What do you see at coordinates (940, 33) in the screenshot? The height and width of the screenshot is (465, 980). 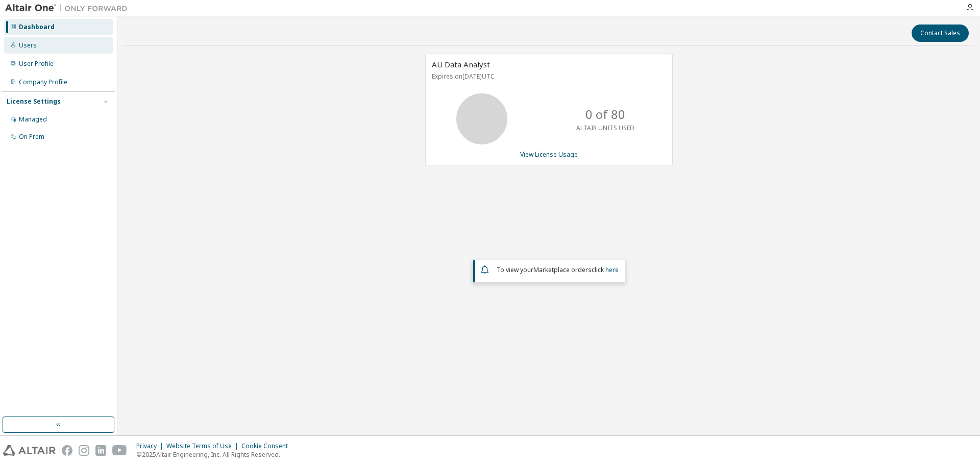 I see `button: Contact Sales` at bounding box center [940, 33].